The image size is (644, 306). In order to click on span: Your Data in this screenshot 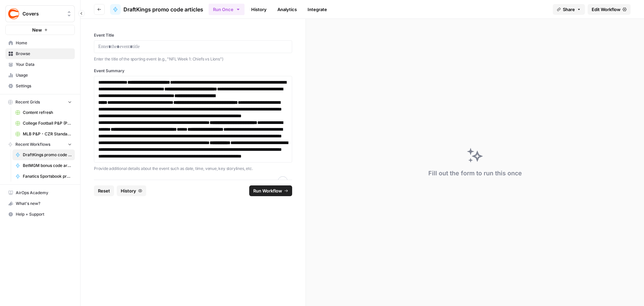, I will do `click(44, 65)`.